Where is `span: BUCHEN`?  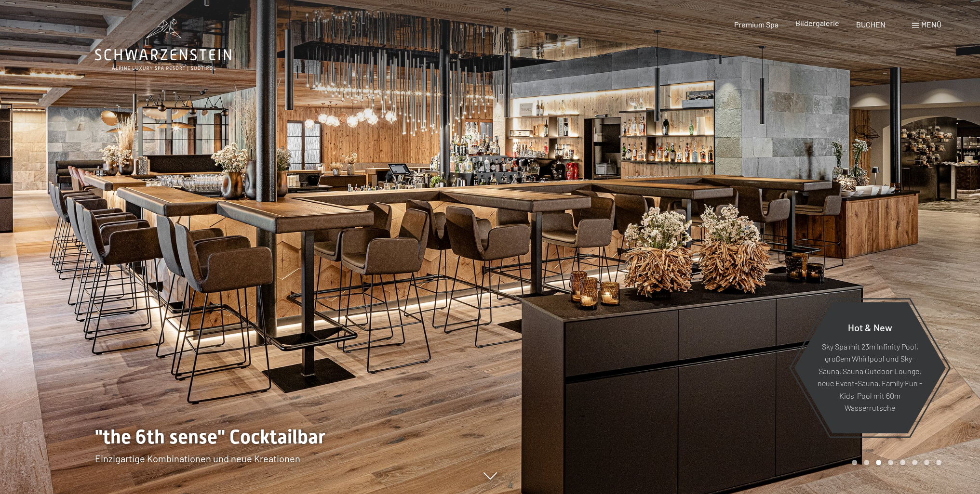 span: BUCHEN is located at coordinates (870, 24).